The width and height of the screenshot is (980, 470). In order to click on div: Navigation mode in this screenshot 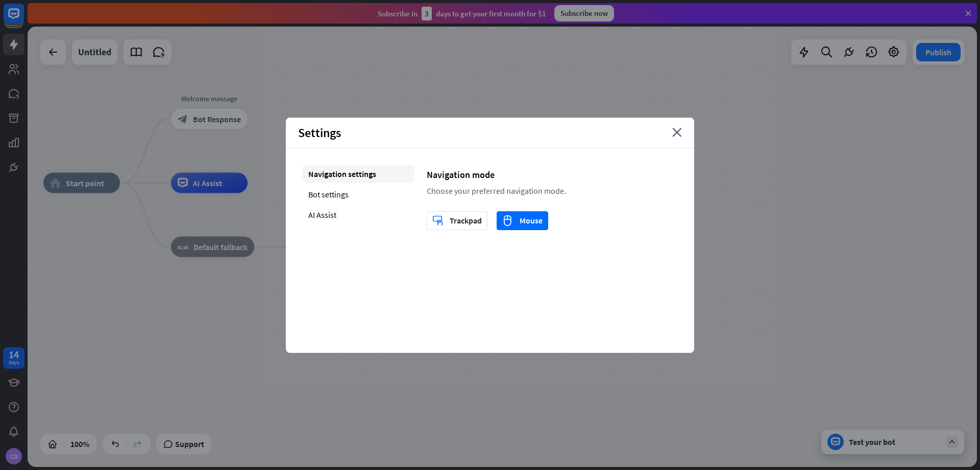, I will do `click(552, 175)`.